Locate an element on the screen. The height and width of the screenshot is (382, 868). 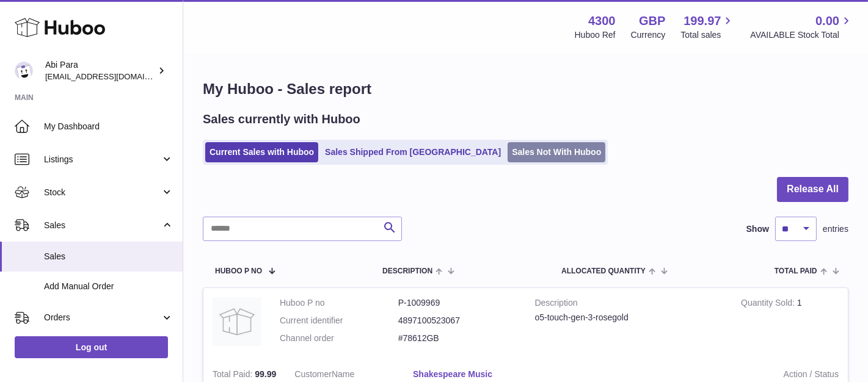
dt: Channel order is located at coordinates (339, 338).